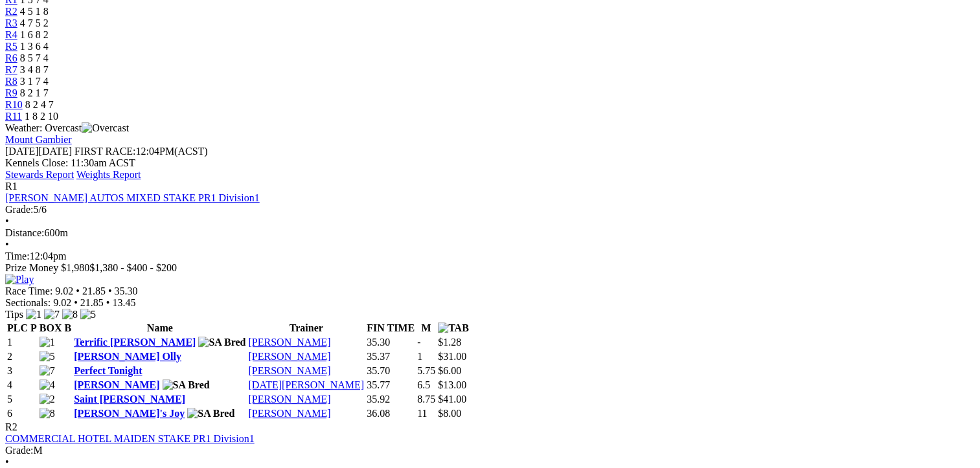  What do you see at coordinates (449, 370) in the screenshot?
I see `span: $6.00` at bounding box center [449, 370].